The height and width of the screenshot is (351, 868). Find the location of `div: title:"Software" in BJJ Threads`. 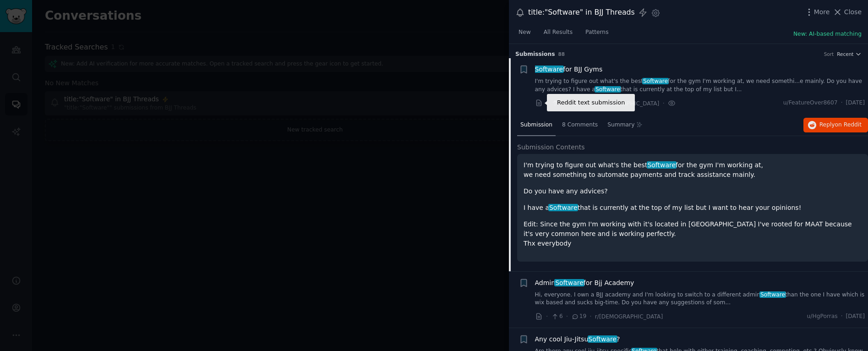

div: title:"Software" in BJJ Threads is located at coordinates (581, 13).